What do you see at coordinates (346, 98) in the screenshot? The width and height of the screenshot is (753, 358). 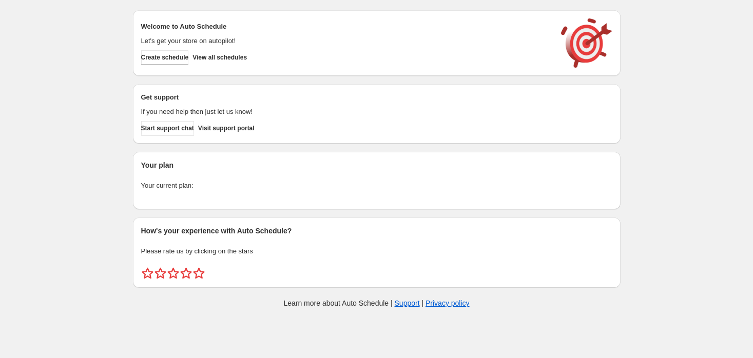 I see `h2: Get support` at bounding box center [346, 98].